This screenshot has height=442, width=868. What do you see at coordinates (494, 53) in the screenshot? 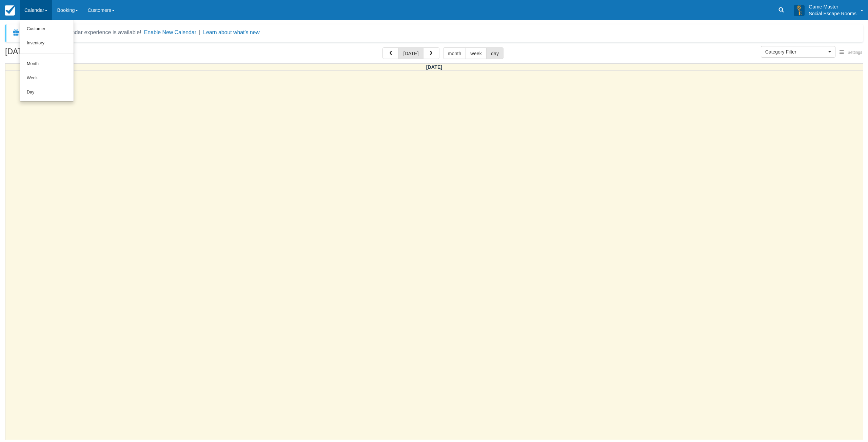
I see `button: day` at bounding box center [494, 53].